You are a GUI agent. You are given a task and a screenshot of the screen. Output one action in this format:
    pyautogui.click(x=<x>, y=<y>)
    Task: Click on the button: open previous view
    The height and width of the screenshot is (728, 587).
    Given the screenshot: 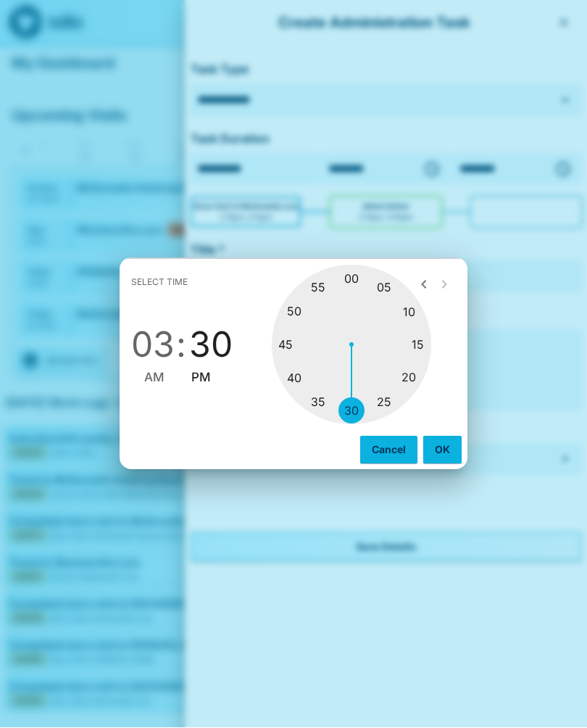 What is the action you would take?
    pyautogui.click(x=425, y=285)
    